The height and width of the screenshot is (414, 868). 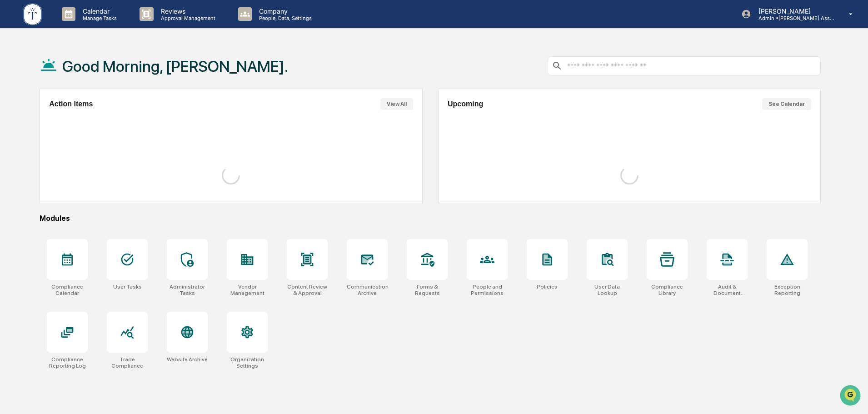 What do you see at coordinates (427, 290) in the screenshot?
I see `div: Forms & Requests` at bounding box center [427, 290].